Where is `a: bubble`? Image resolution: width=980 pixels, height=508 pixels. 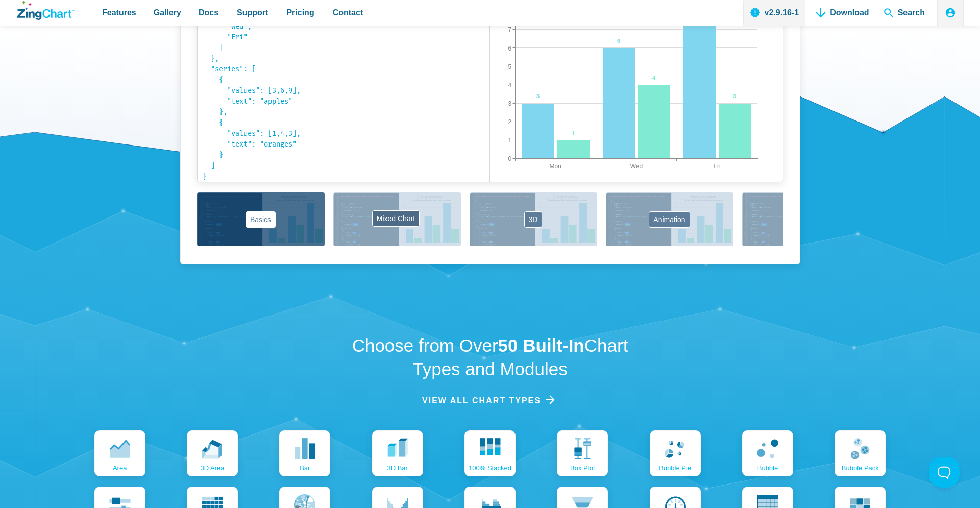 a: bubble is located at coordinates (768, 454).